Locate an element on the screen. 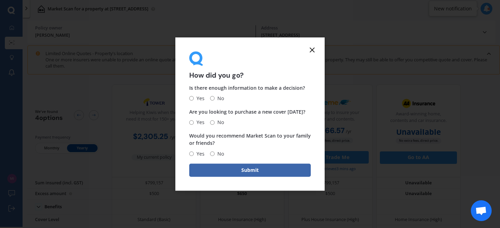 Image resolution: width=500 pixels, height=228 pixels. span: Is there enough information to make a decision? is located at coordinates (247, 88).